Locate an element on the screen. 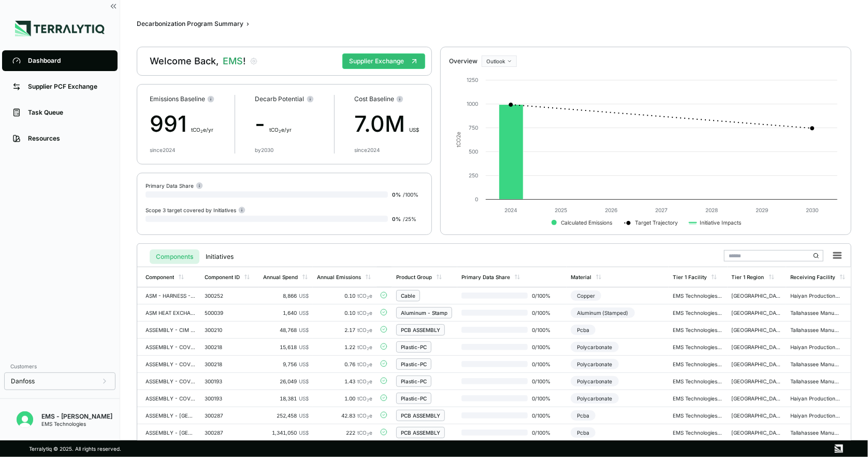 Image resolution: width=868 pixels, height=457 pixels. text: 0 is located at coordinates (476, 199).